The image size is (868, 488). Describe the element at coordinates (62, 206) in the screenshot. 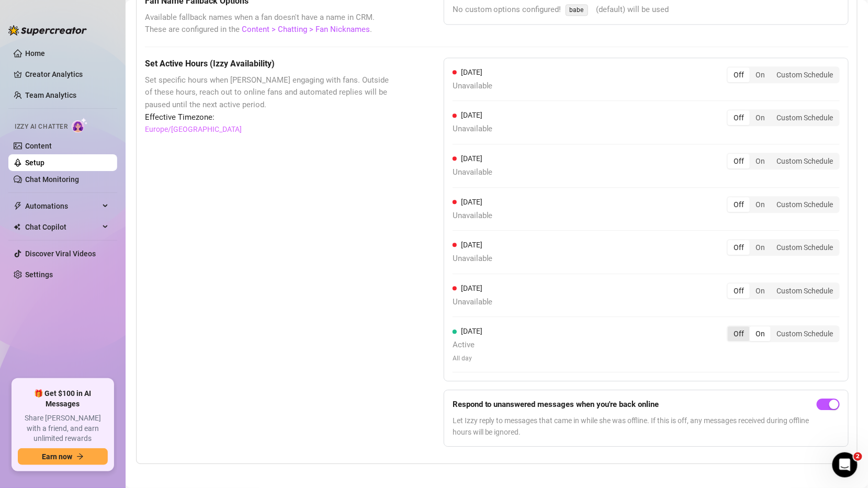

I see `span: Automations` at that location.